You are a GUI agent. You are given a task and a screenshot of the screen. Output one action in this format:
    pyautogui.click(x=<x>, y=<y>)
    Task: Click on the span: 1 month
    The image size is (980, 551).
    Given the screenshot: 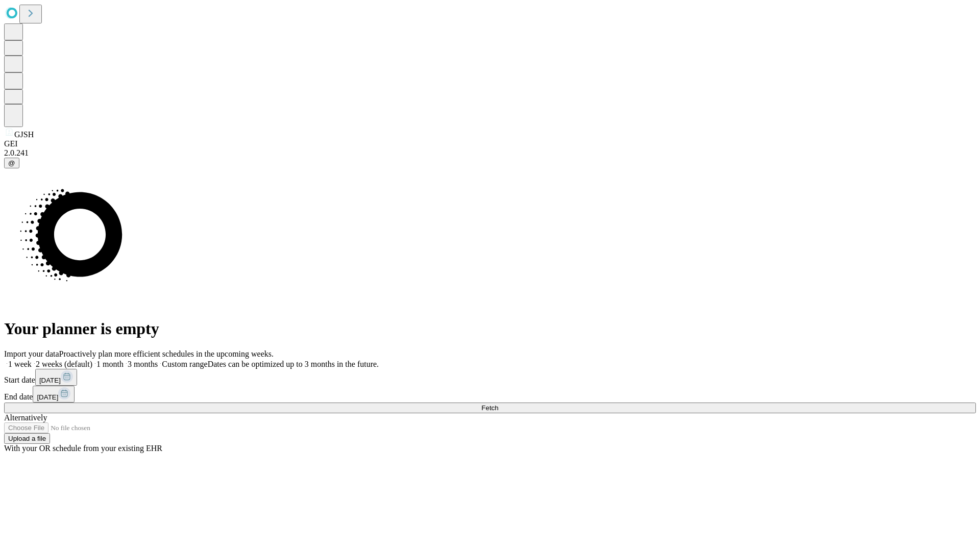 What is the action you would take?
    pyautogui.click(x=110, y=363)
    